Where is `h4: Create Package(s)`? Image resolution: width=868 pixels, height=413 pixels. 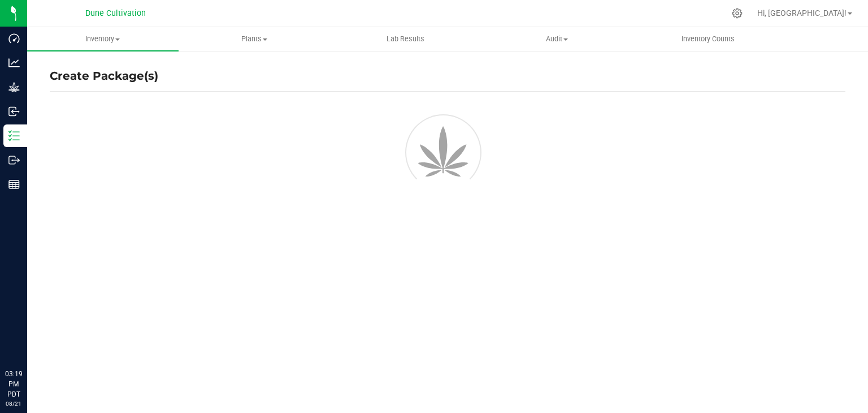 h4: Create Package(s) is located at coordinates (104, 76).